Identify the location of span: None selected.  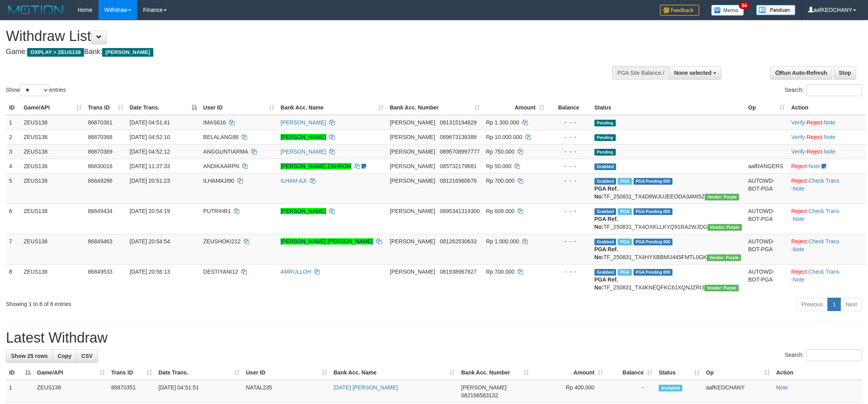
(693, 73).